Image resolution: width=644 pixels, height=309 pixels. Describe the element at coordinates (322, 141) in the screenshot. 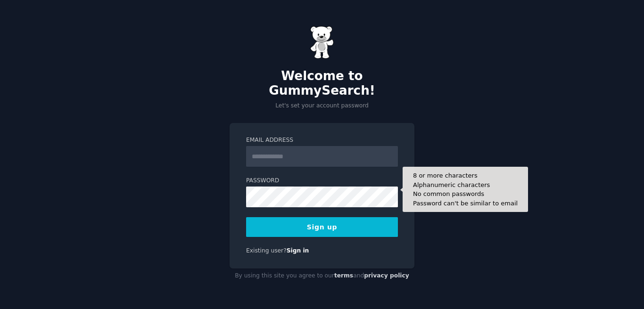

I see `label: Email Address` at that location.